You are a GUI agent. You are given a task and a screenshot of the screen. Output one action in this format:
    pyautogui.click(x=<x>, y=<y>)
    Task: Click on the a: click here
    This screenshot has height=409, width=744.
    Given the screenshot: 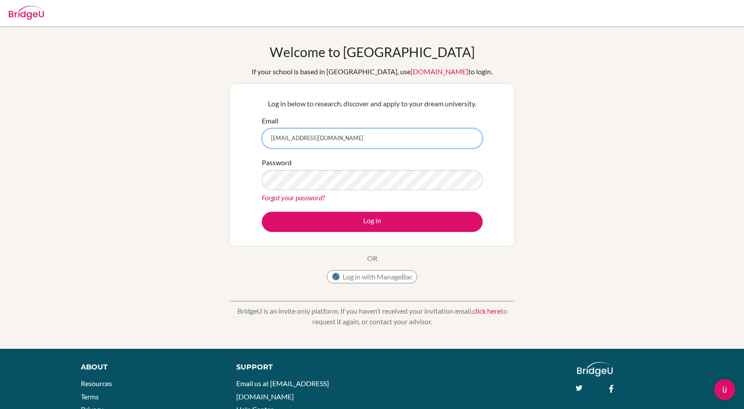 What is the action you would take?
    pyautogui.click(x=487, y=311)
    